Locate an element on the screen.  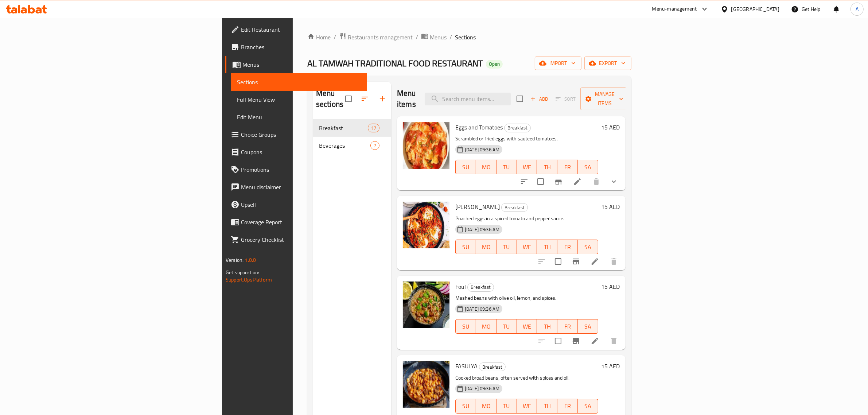
span: A is located at coordinates (857, 9).